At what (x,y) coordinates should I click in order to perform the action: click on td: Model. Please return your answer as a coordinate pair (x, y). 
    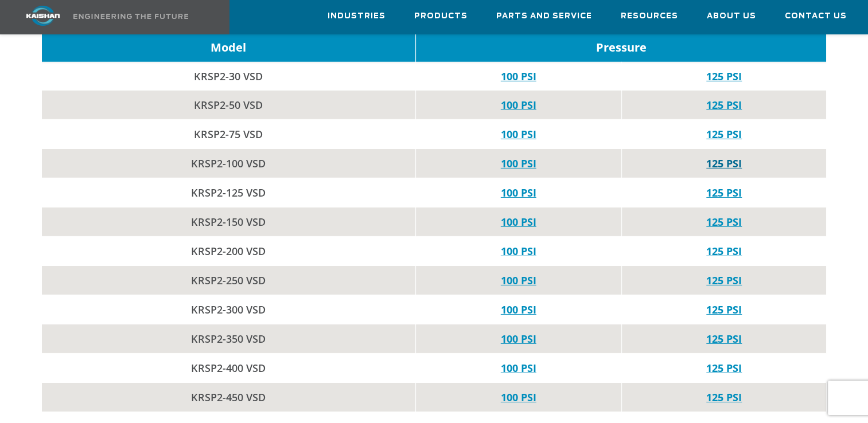
    Looking at the image, I should click on (229, 48).